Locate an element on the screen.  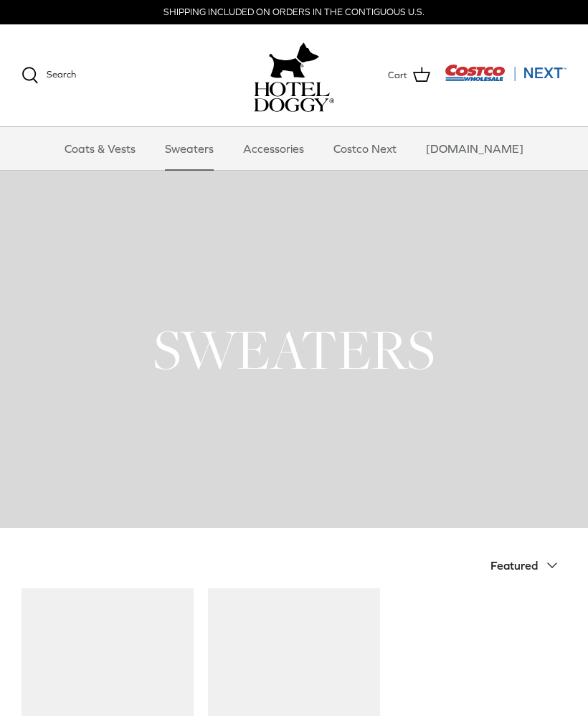
h1: SWEATERS is located at coordinates (294, 349).